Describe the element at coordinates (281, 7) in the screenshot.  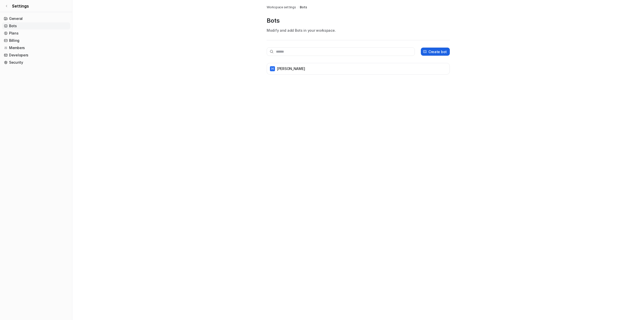
I see `a: Workspace settings` at that location.